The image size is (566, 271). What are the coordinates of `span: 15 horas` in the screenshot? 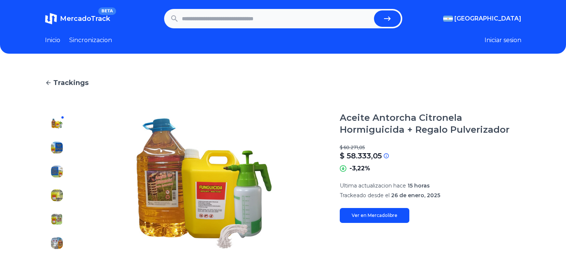 It's located at (419, 185).